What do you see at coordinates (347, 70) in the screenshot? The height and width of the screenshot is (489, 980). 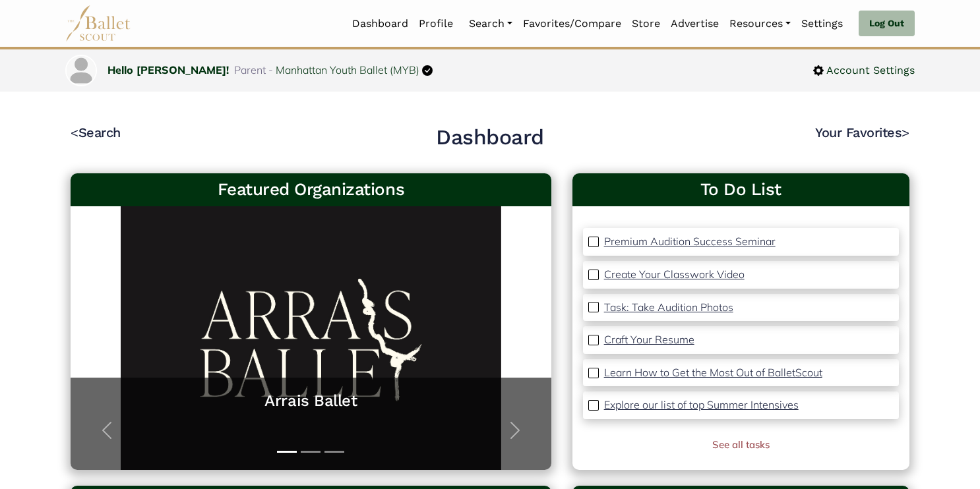 I see `a: Manhattan Youth Ballet (MYB)` at bounding box center [347, 70].